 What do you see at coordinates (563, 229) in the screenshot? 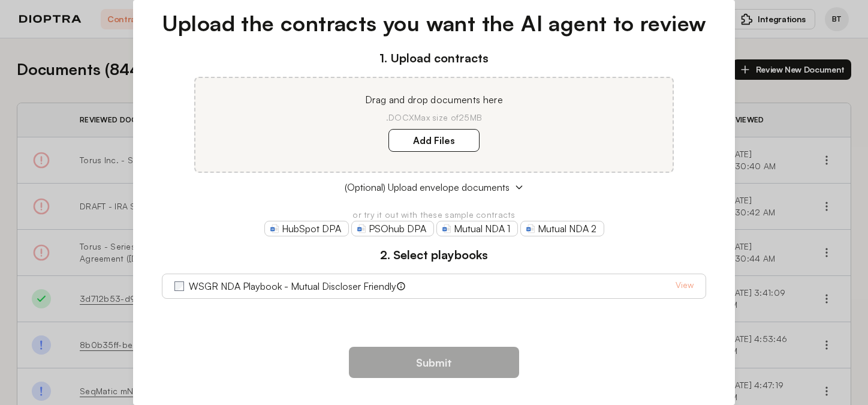
I see `a: Mutual NDA 2` at bounding box center [563, 229].